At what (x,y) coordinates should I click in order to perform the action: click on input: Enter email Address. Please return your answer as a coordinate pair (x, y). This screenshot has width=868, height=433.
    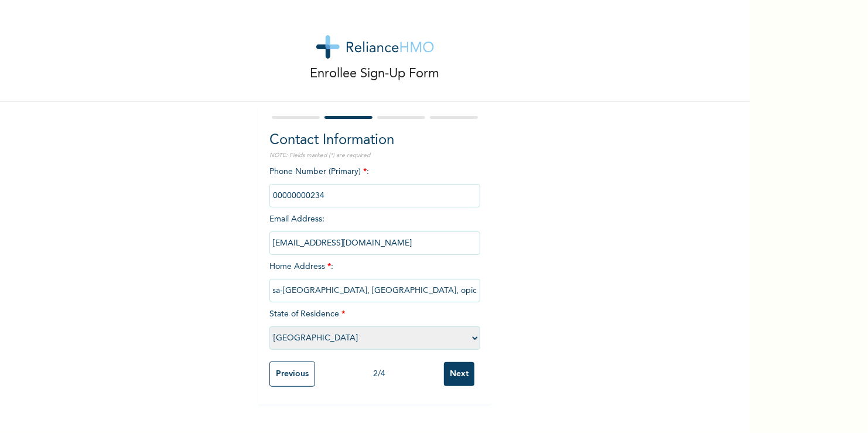
    Looking at the image, I should click on (375, 243).